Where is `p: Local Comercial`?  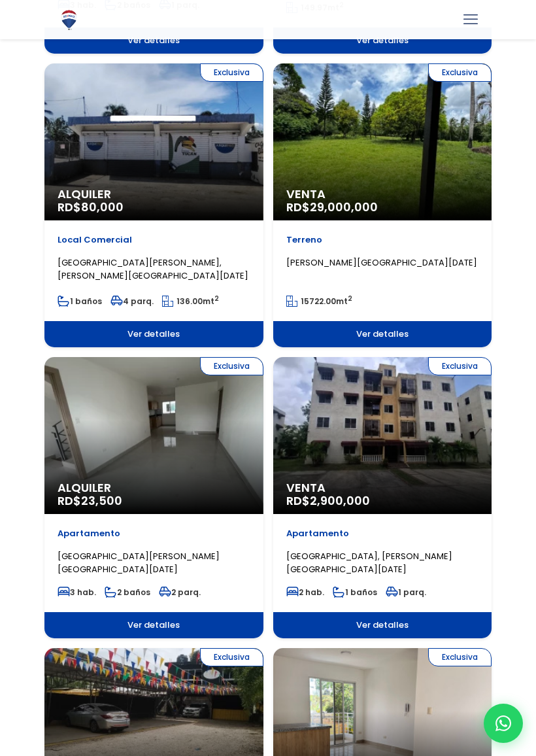 p: Local Comercial is located at coordinates (153, 240).